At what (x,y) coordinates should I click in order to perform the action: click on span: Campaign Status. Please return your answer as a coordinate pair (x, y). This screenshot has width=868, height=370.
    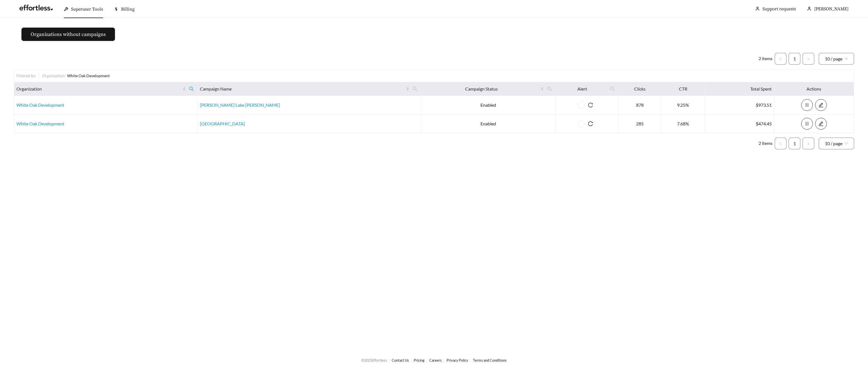
    Looking at the image, I should click on (481, 89).